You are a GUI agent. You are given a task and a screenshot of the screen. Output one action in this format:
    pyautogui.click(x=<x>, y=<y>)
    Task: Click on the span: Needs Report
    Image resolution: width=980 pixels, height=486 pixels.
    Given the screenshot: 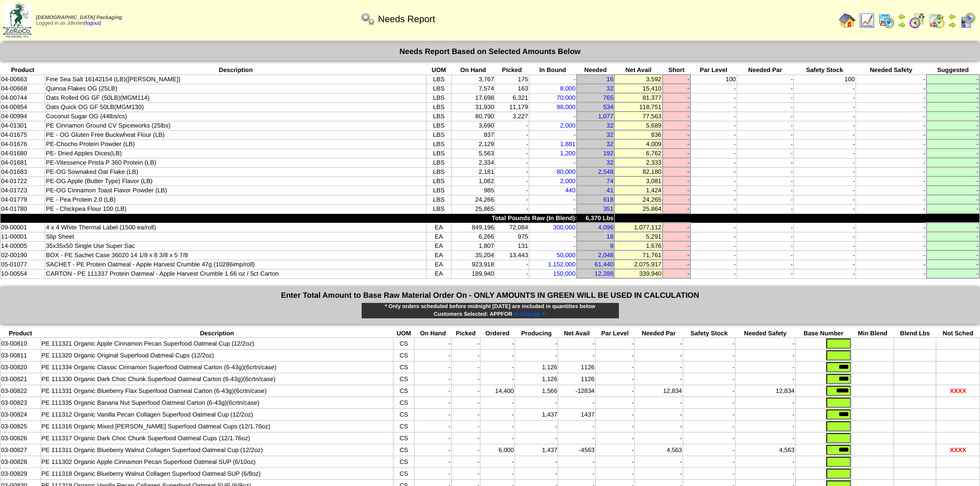 What is the action you would take?
    pyautogui.click(x=406, y=19)
    